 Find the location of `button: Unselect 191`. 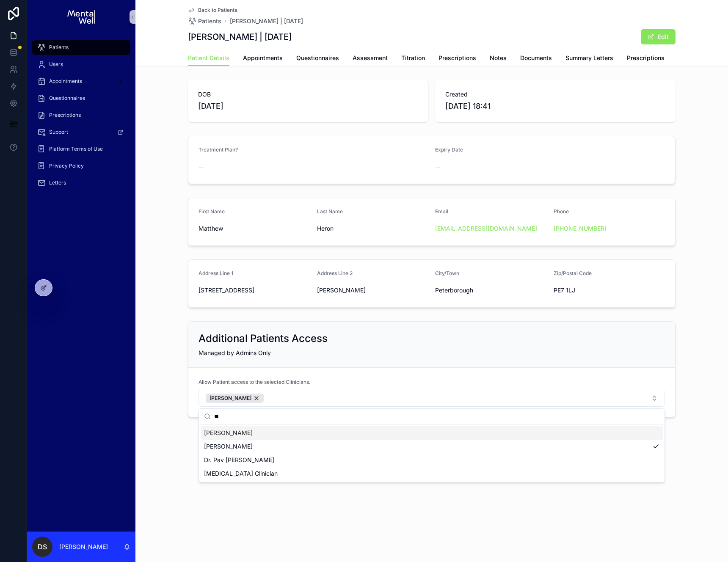

button: Unselect 191 is located at coordinates (235, 398).